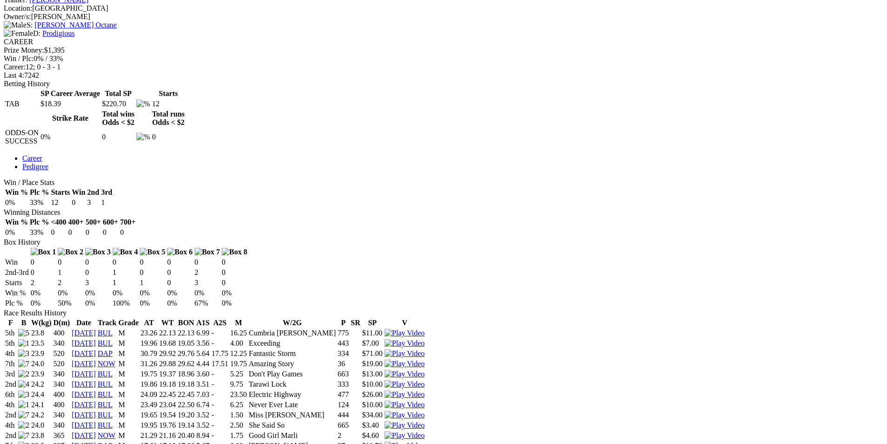 The height and width of the screenshot is (444, 887). I want to click on th: B, so click(24, 323).